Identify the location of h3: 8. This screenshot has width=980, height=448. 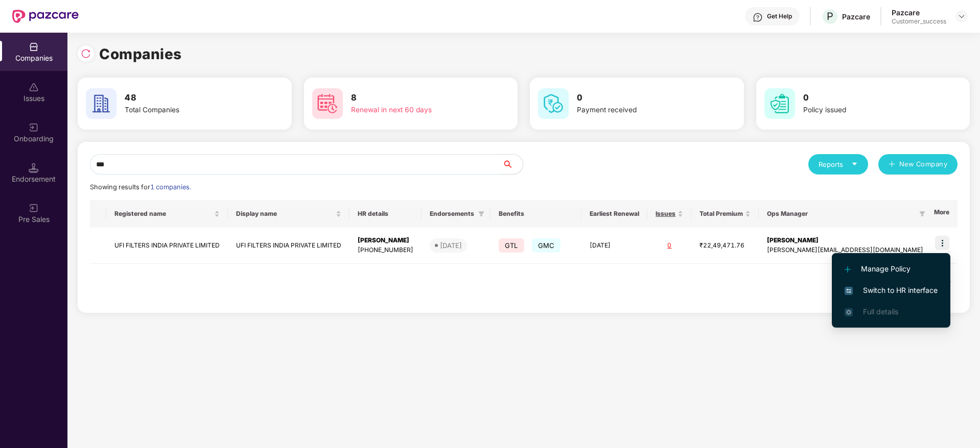
(415, 98).